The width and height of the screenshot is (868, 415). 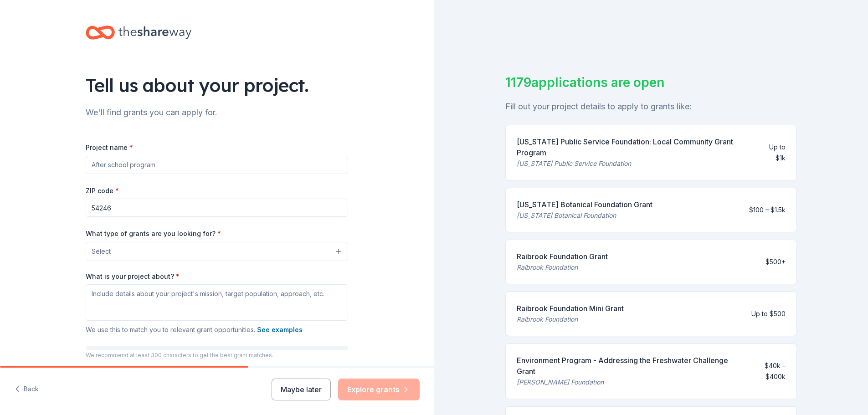 What do you see at coordinates (217, 165) in the screenshot?
I see `input: After school program` at bounding box center [217, 165].